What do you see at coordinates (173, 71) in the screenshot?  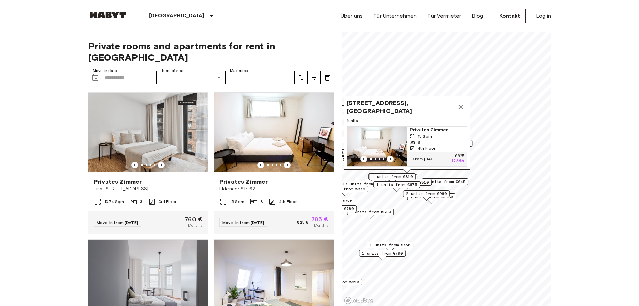 I see `label: Type of stay` at bounding box center [173, 71].